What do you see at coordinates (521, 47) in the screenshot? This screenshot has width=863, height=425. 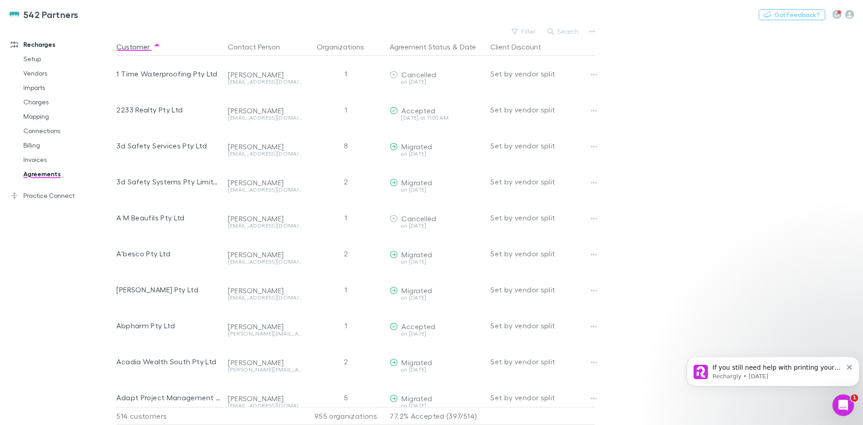 I see `button: Client Discount` at bounding box center [521, 47].